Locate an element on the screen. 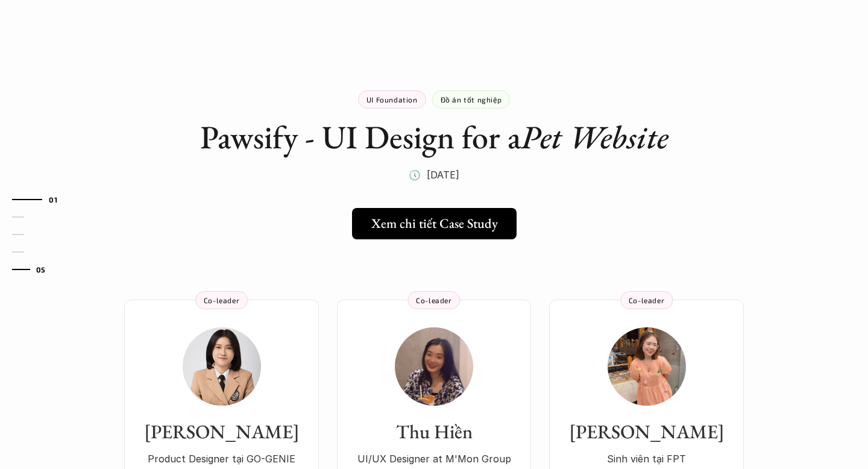  p: Đồ án tốt nghiệp is located at coordinates (472, 99).